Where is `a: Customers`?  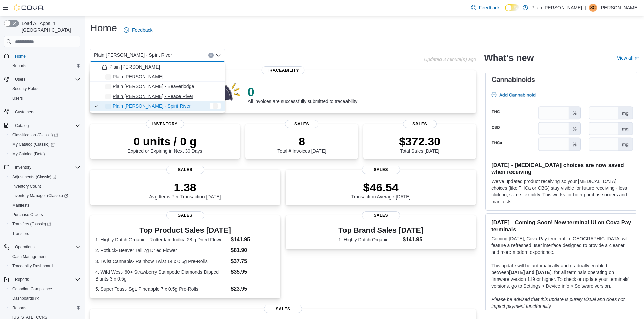
a: Customers is located at coordinates (24, 112).